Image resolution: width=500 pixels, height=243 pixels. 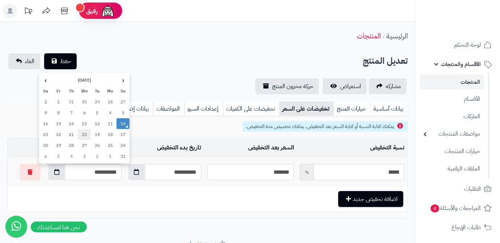 What do you see at coordinates (388, 86) in the screenshot?
I see `a: مشاركه` at bounding box center [388, 86].